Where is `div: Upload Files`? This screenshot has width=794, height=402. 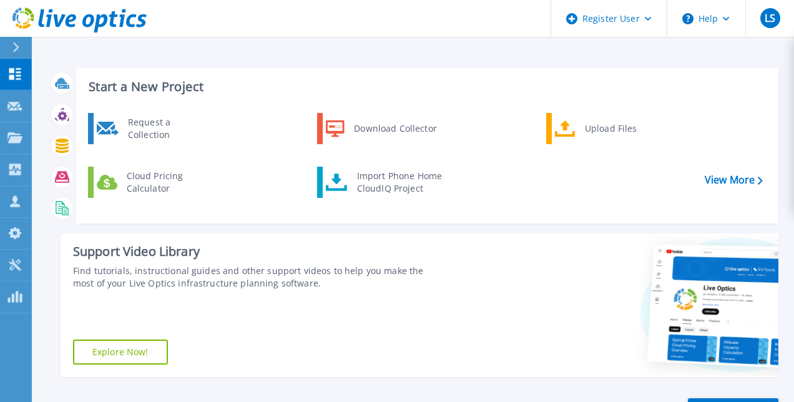 div: Upload Files is located at coordinates (625, 129).